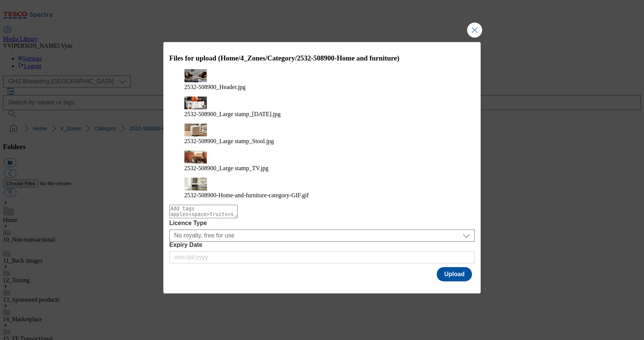 This screenshot has height=340, width=644. What do you see at coordinates (322, 245) in the screenshot?
I see `label: Expiry Date` at bounding box center [322, 245].